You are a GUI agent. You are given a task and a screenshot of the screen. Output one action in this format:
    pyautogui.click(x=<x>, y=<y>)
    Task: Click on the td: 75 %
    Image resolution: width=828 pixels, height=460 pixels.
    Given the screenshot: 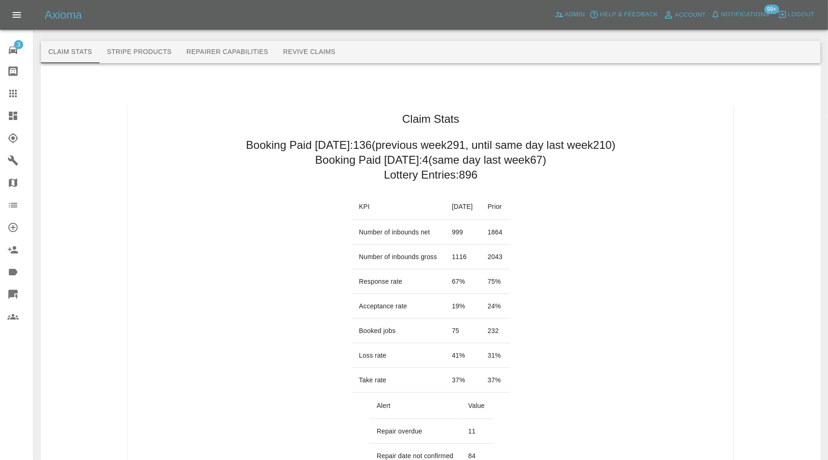 What is the action you would take?
    pyautogui.click(x=495, y=281)
    